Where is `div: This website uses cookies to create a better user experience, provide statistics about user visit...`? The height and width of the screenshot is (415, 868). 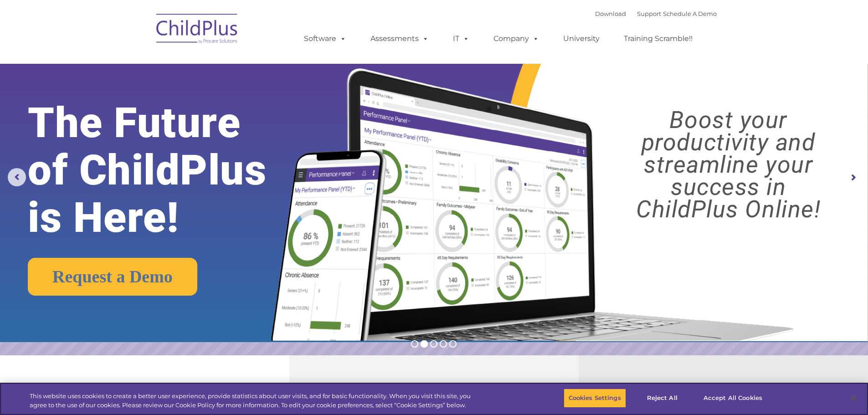 div: This website uses cookies to create a better user experience, provide statistics about user visit... is located at coordinates (253, 401).